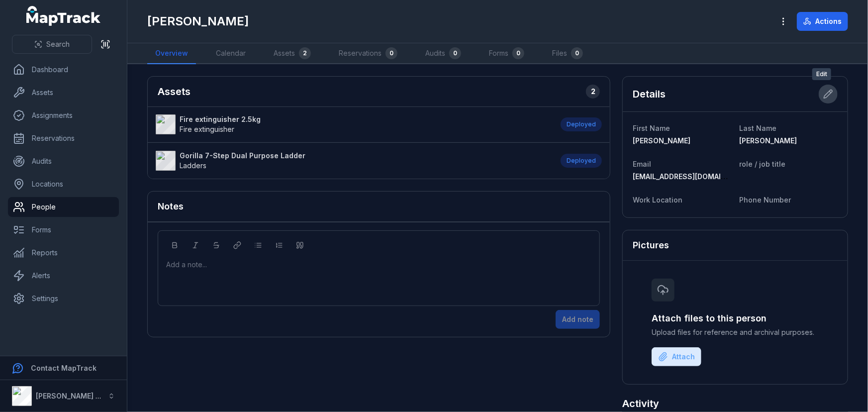 This screenshot has height=412, width=868. What do you see at coordinates (641, 164) in the screenshot?
I see `span: Email` at bounding box center [641, 164].